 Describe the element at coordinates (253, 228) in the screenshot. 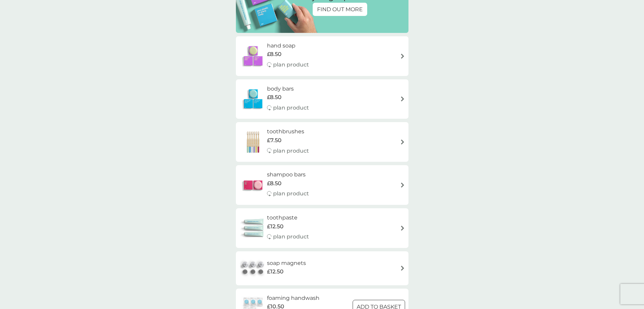

I see `img: toothpaste` at that location.